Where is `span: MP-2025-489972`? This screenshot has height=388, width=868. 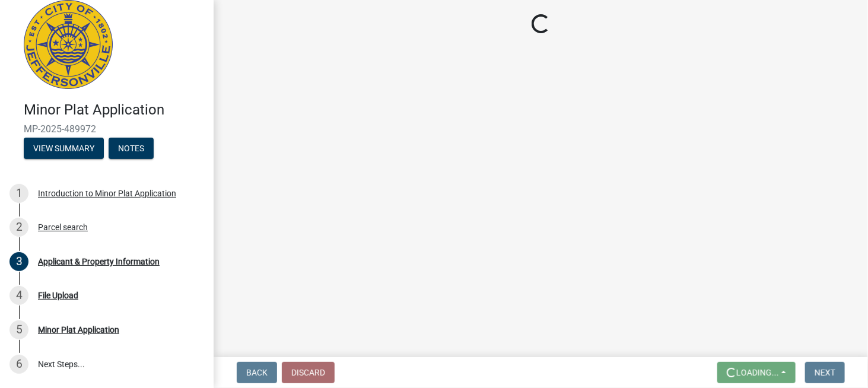
span: MP-2025-489972 is located at coordinates (106, 129).